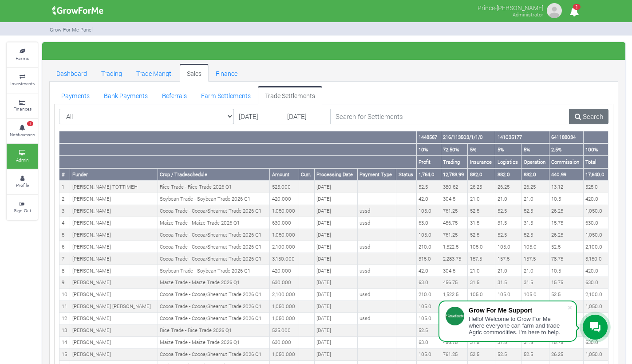 This screenshot has width=632, height=364. Describe the element at coordinates (22, 58) in the screenshot. I see `small: Farms` at that location.